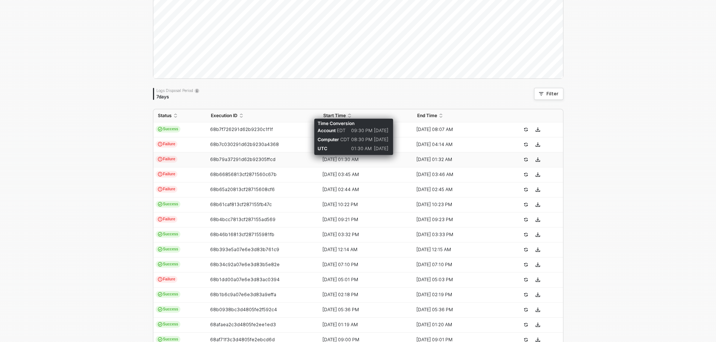 This screenshot has width=716, height=342. Describe the element at coordinates (243, 219) in the screenshot. I see `span: 68b4bcc7813cf287155ad569` at that location.